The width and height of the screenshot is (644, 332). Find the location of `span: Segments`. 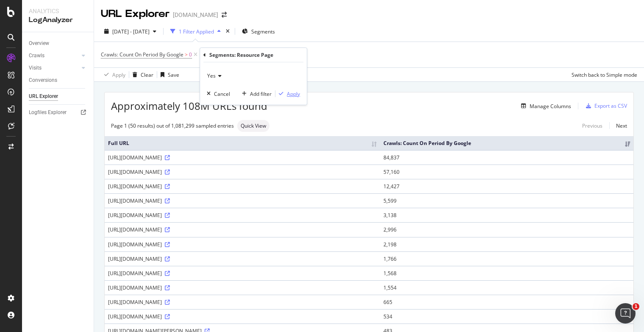

span: Segments is located at coordinates (263, 31).